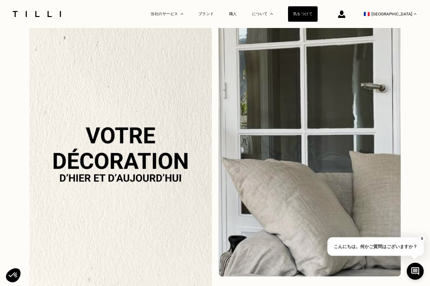  What do you see at coordinates (233, 14) in the screenshot?
I see `a: 職人` at bounding box center [233, 14].